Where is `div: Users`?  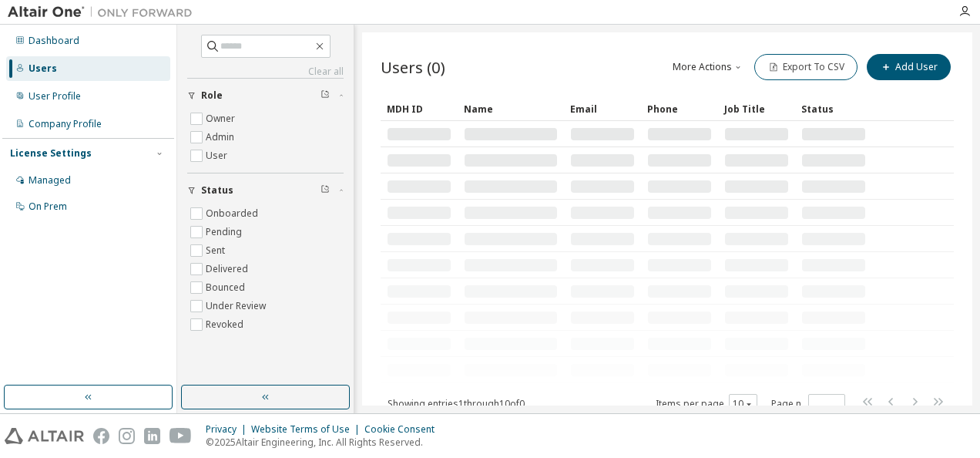 div: Users is located at coordinates (42, 68).